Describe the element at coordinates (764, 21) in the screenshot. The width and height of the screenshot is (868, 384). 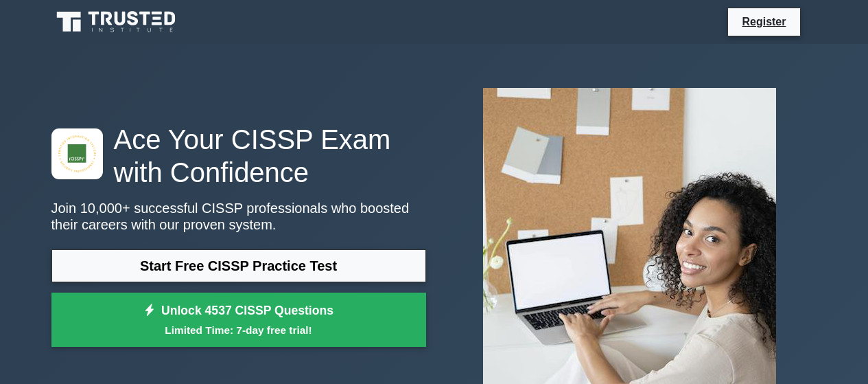
I see `a: Register` at that location.